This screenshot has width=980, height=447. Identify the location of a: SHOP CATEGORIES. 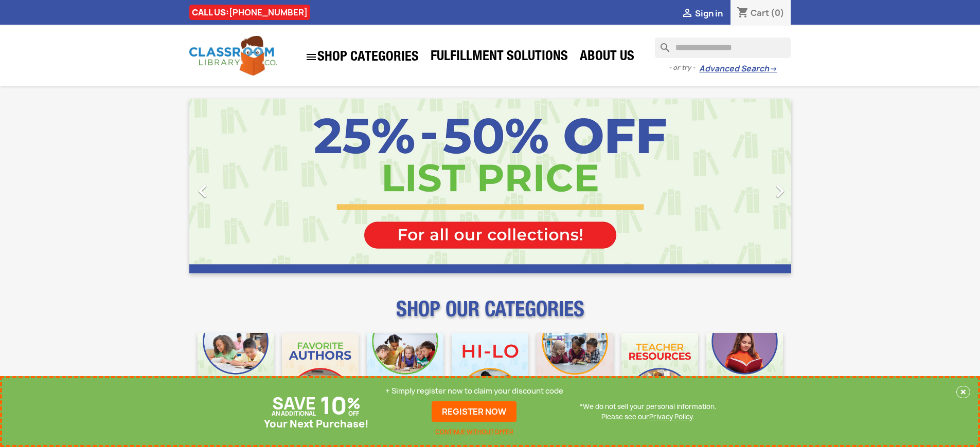
(362, 57).